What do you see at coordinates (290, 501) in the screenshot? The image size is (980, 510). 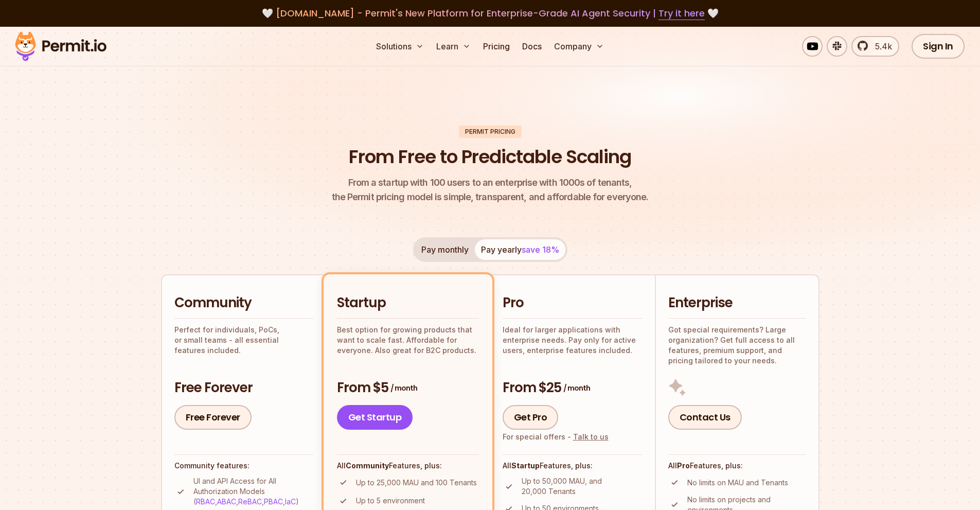 I see `a: IaC` at bounding box center [290, 501].